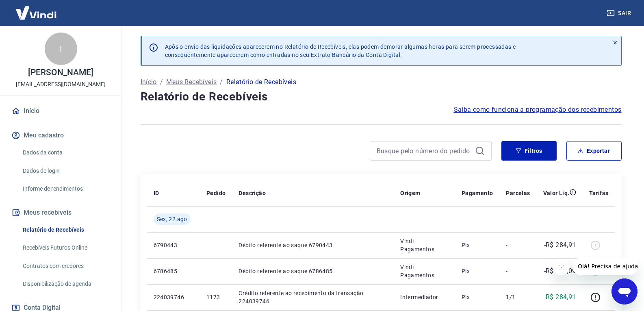 The width and height of the screenshot is (644, 311). What do you see at coordinates (381, 97) in the screenshot?
I see `h4: Relatório de Recebíveis` at bounding box center [381, 97].